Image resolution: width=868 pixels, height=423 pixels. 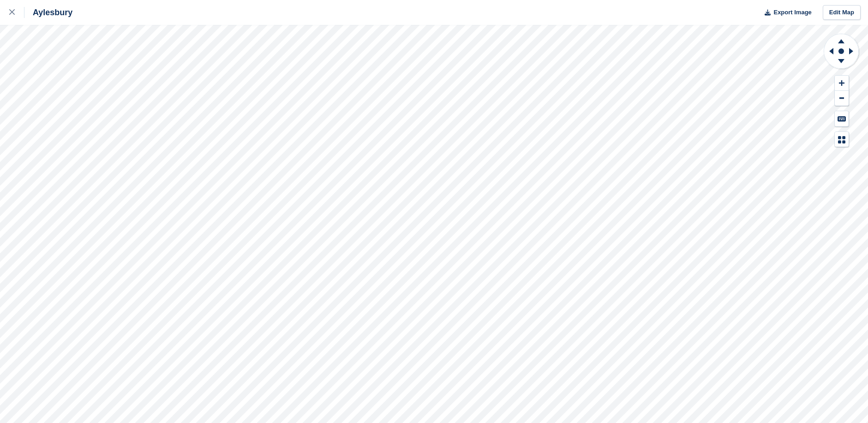 What do you see at coordinates (841, 98) in the screenshot?
I see `button: Zoom Out` at bounding box center [841, 98].